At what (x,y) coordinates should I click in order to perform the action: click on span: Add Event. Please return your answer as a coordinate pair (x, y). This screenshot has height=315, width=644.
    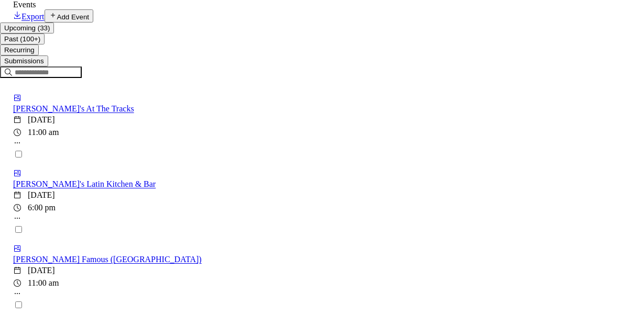
    Looking at the image, I should click on (73, 17).